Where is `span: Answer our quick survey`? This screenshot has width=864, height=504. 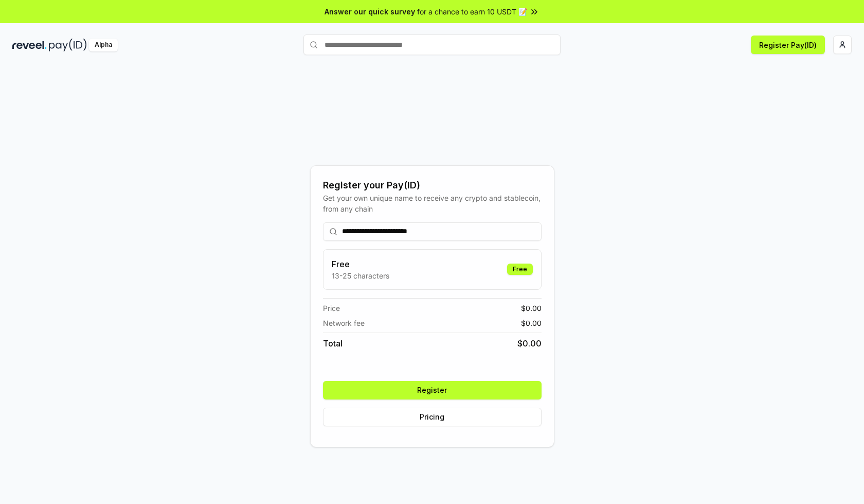 span: Answer our quick survey is located at coordinates (370, 12).